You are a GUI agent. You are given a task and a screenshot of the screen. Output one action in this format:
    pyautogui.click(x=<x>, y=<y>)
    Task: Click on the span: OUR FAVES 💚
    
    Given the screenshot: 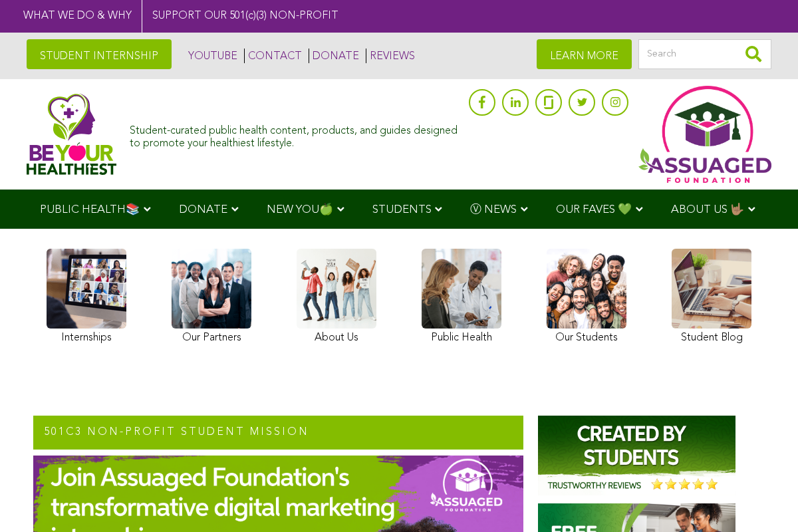 What is the action you would take?
    pyautogui.click(x=593, y=209)
    